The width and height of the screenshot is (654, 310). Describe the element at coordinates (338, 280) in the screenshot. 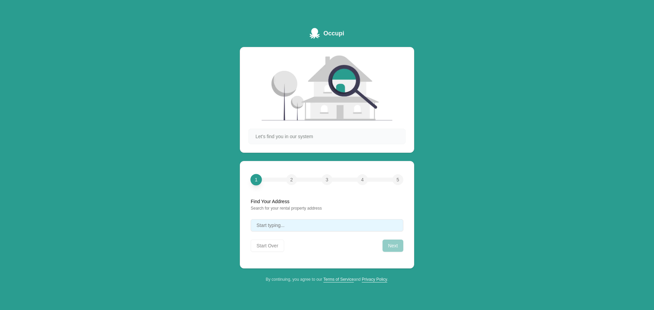

I see `a: Terms of Service` at that location.